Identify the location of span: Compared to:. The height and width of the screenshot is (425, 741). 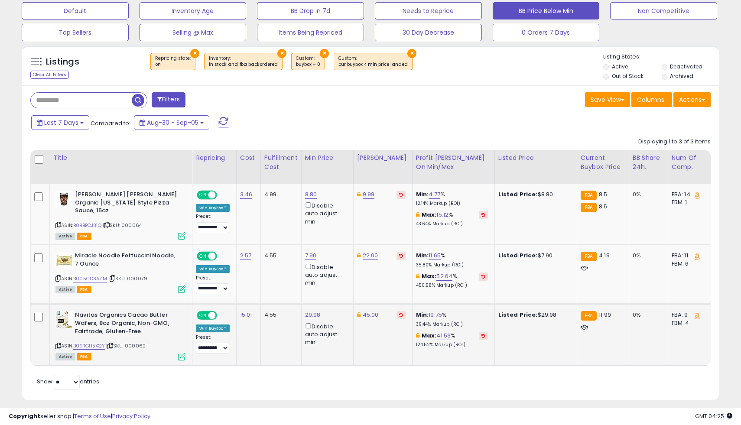
(110, 123).